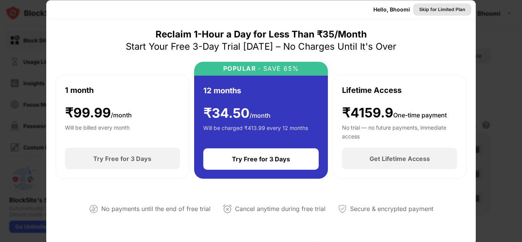  I want to click on div: 12 months, so click(222, 90).